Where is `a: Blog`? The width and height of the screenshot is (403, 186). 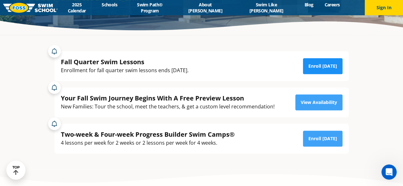 a: Blog is located at coordinates (309, 4).